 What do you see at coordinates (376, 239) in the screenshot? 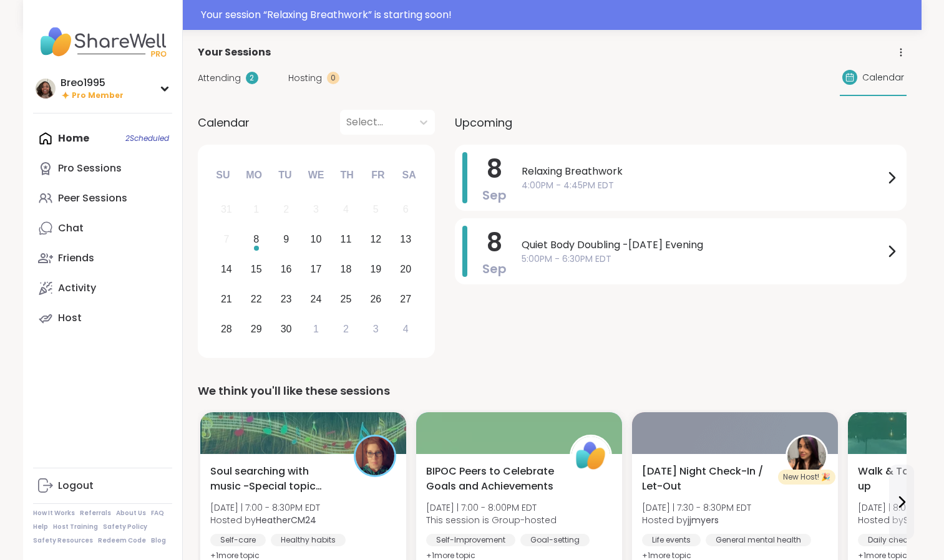
I see `div: 12` at bounding box center [376, 239].